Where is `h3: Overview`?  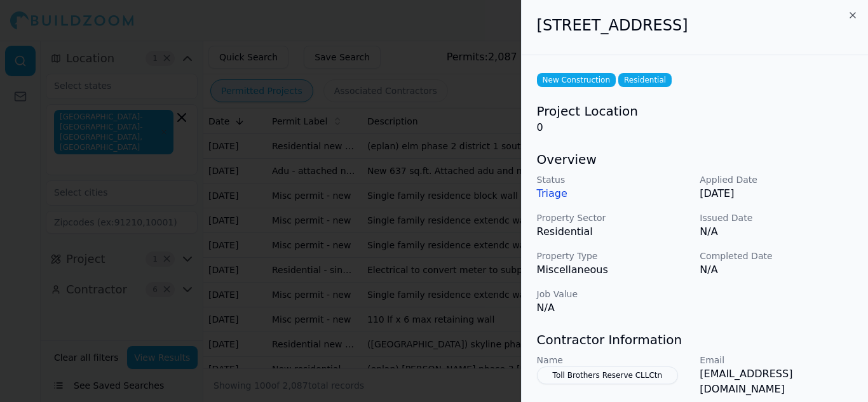 h3: Overview is located at coordinates (695, 159).